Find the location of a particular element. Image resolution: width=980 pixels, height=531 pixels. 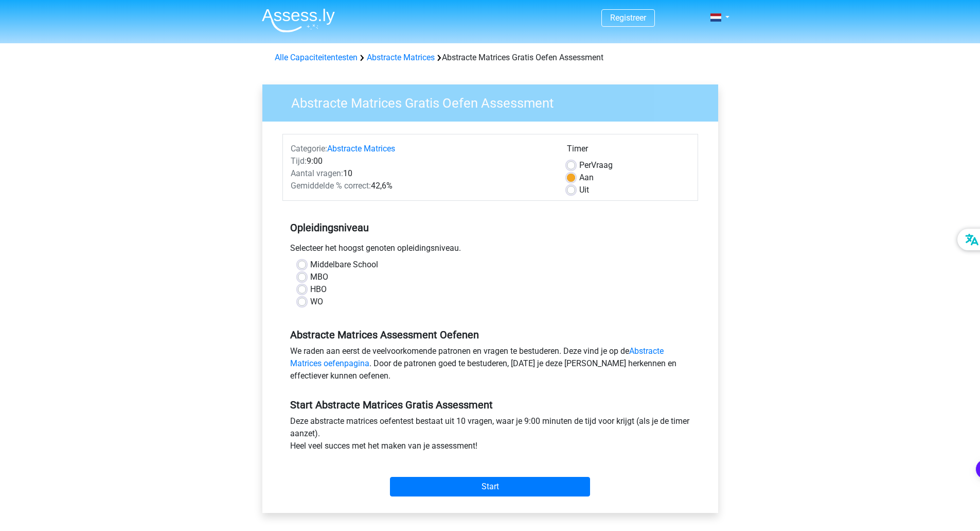

h5: Start Abstracte Matrices Gratis Assessment is located at coordinates (490, 405).